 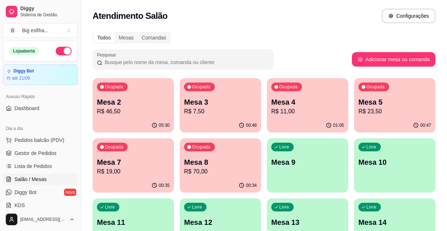 I want to click on p: 00:47, so click(x=426, y=125).